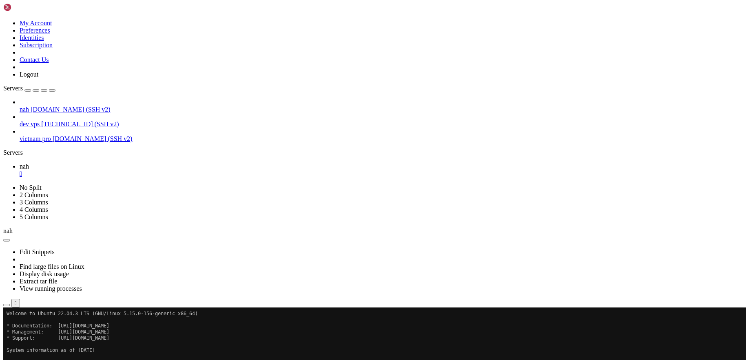  Describe the element at coordinates (36, 45) in the screenshot. I see `a: Subscription` at that location.